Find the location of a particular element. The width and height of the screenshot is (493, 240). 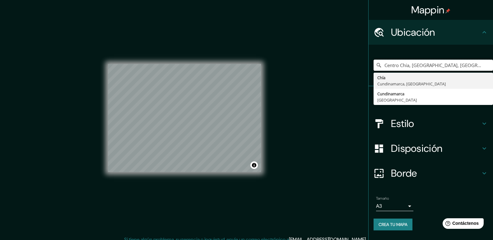

font: Tamaño is located at coordinates (382, 199).